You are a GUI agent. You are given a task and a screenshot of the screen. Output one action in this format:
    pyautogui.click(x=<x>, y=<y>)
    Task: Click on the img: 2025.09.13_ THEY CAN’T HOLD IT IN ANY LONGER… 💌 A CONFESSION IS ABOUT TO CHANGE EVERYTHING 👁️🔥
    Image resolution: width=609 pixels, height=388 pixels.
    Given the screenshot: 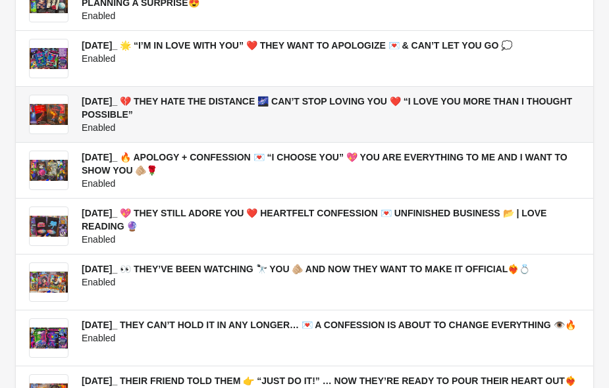 What is the action you would take?
    pyautogui.click(x=49, y=338)
    